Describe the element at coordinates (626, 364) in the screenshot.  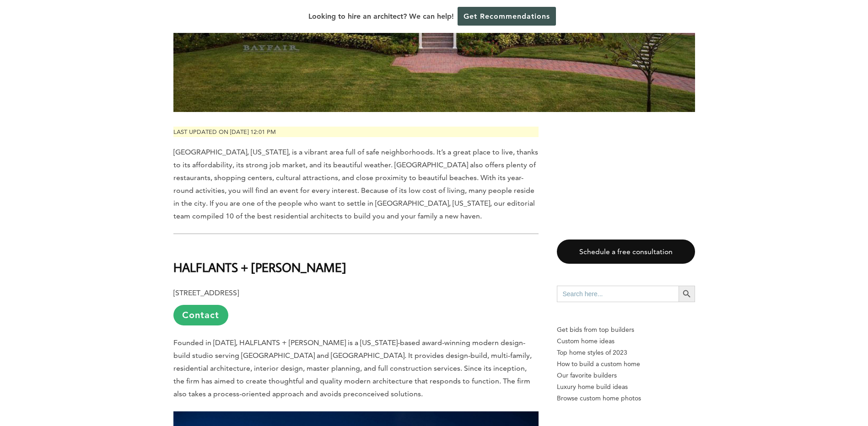
I see `p: How to build a custom home` at that location.